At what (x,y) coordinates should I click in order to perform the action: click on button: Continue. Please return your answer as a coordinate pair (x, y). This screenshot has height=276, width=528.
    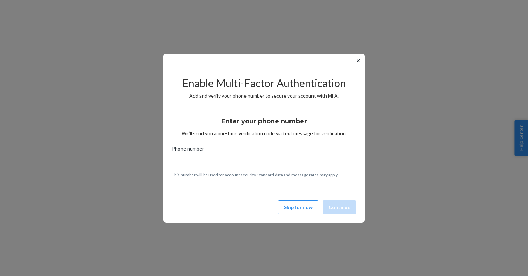
    Looking at the image, I should click on (339, 208).